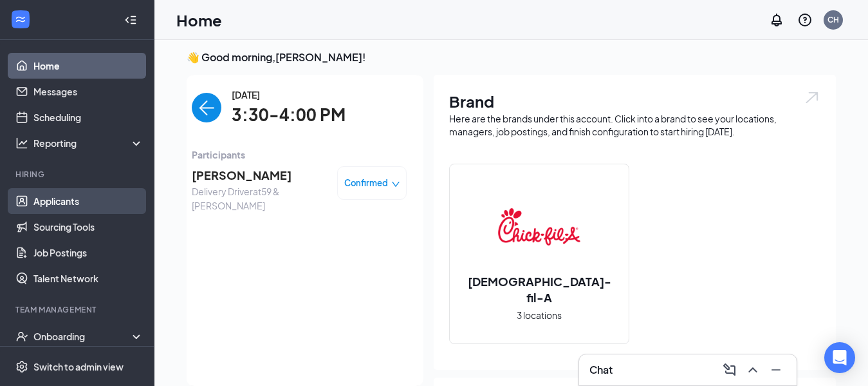 The height and width of the screenshot is (386, 868). Describe the element at coordinates (540, 315) in the screenshot. I see `span: 3 locations` at that location.